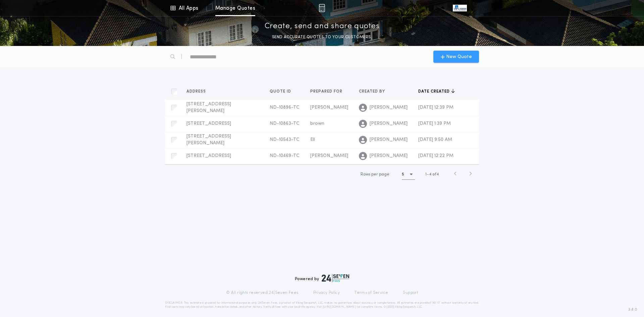 The image size is (644, 317). What do you see at coordinates (436, 91) in the screenshot?
I see `button: Date created` at bounding box center [436, 91].